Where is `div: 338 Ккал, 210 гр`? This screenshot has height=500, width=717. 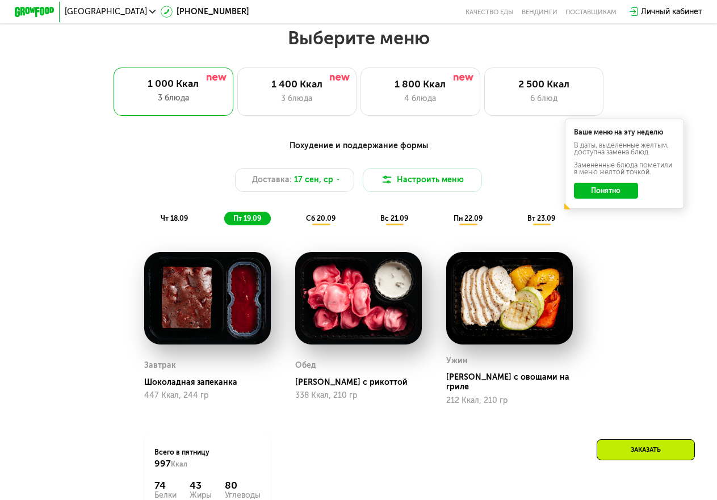 div: 338 Ккал, 210 гр is located at coordinates (358, 396).